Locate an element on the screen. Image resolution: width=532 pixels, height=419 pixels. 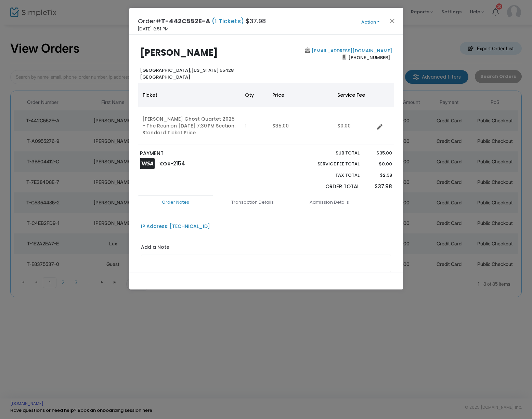
span: (1 Tickets) is located at coordinates (228, 21).